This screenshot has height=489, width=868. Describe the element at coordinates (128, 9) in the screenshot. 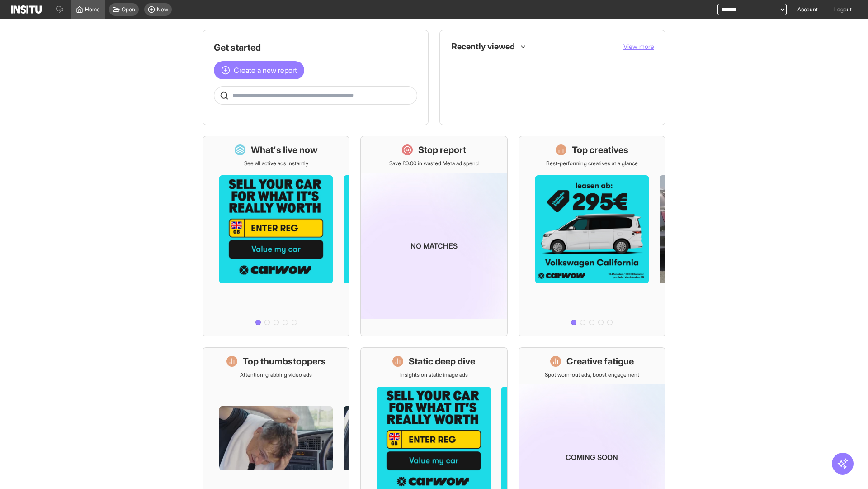

I see `span: Open` at that location.